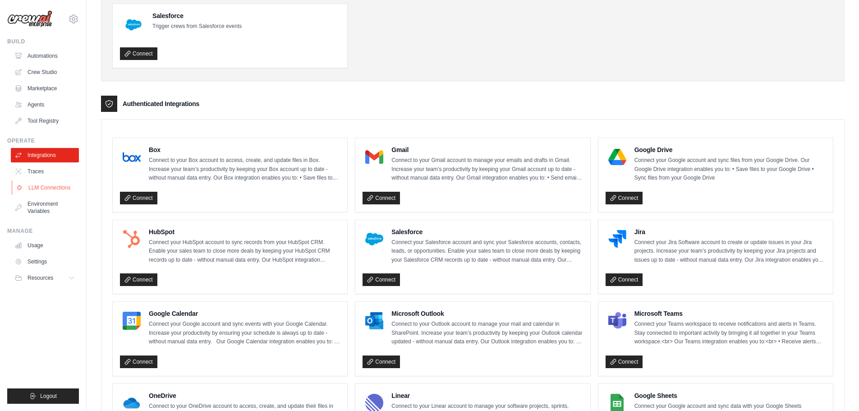 Image resolution: width=859 pixels, height=411 pixels. I want to click on p: Connect your Salesforce account and sync your Salesforce accounts, contacts, leads, or opportunit..., so click(487, 251).